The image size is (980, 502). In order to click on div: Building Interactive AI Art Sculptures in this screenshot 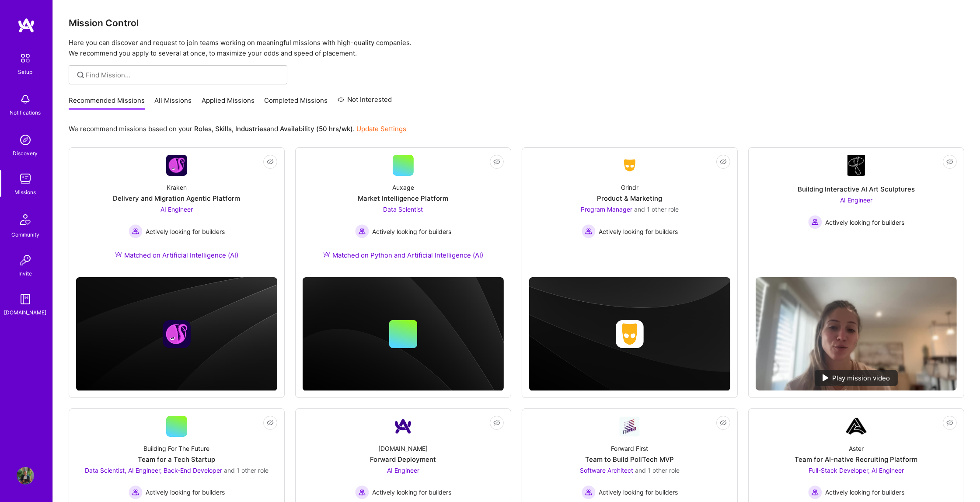, I will do `click(856, 189)`.